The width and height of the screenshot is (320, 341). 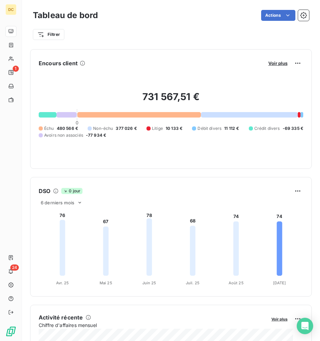 I want to click on button: Filtrer, so click(x=49, y=35).